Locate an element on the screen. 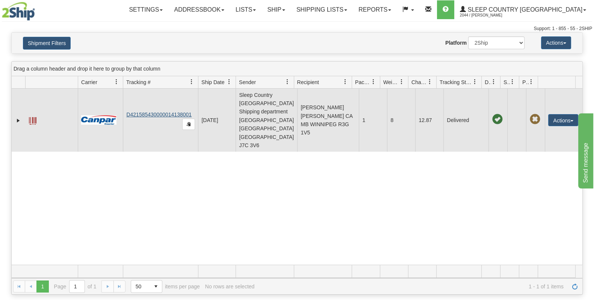  span: Packages is located at coordinates (363, 82).